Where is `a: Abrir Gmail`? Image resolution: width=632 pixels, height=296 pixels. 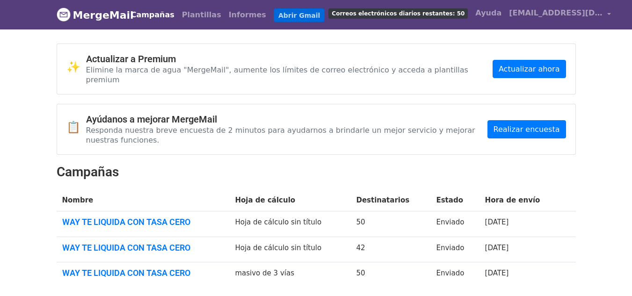
a: Abrir Gmail is located at coordinates (299, 15).